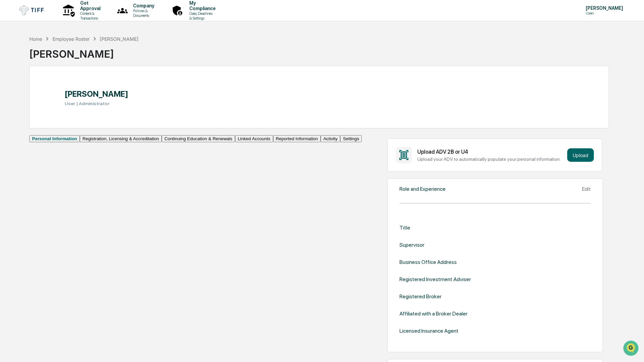  What do you see at coordinates (74, 116) in the screenshot?
I see `span: Pylon` at bounding box center [74, 116].